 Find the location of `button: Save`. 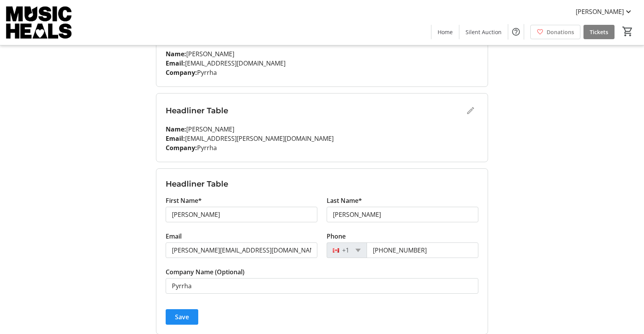

button: Save is located at coordinates (182, 317).